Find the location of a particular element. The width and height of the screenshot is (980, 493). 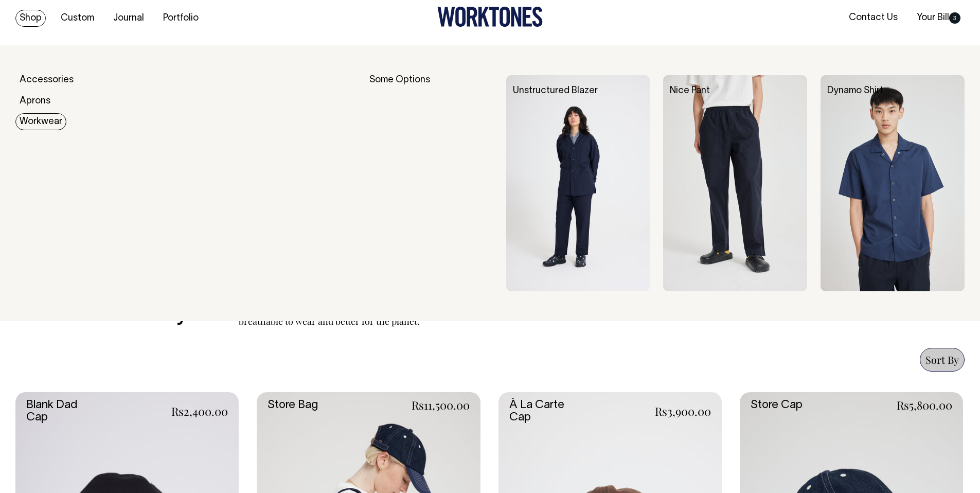

a: Contact Us is located at coordinates (873, 18).